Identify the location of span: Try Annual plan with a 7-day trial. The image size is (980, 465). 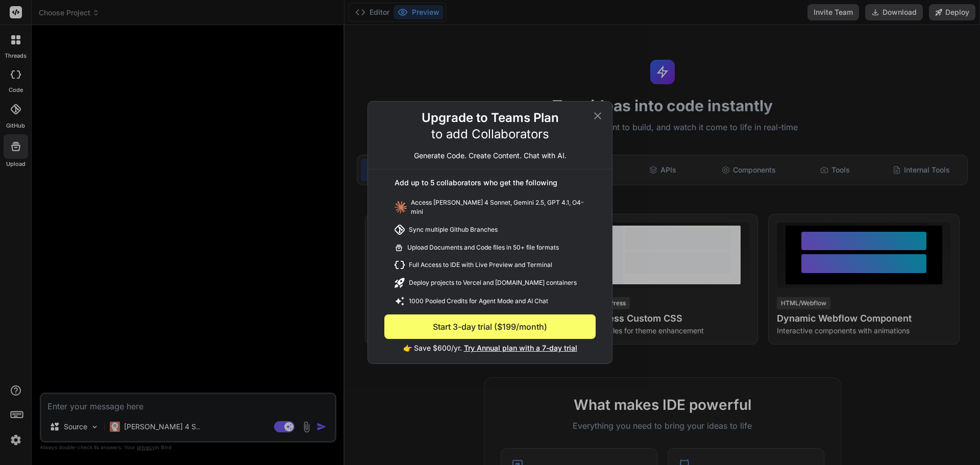
(521, 348).